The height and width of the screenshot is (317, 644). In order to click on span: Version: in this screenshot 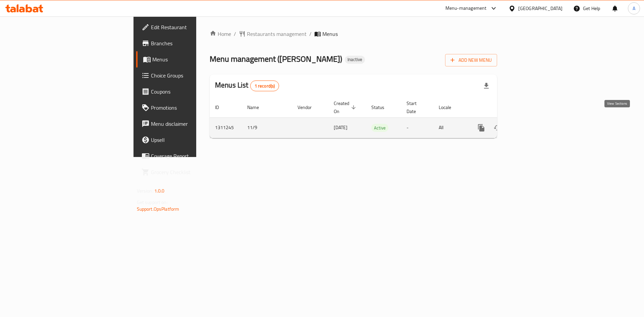, I will do `click(145, 191)`.